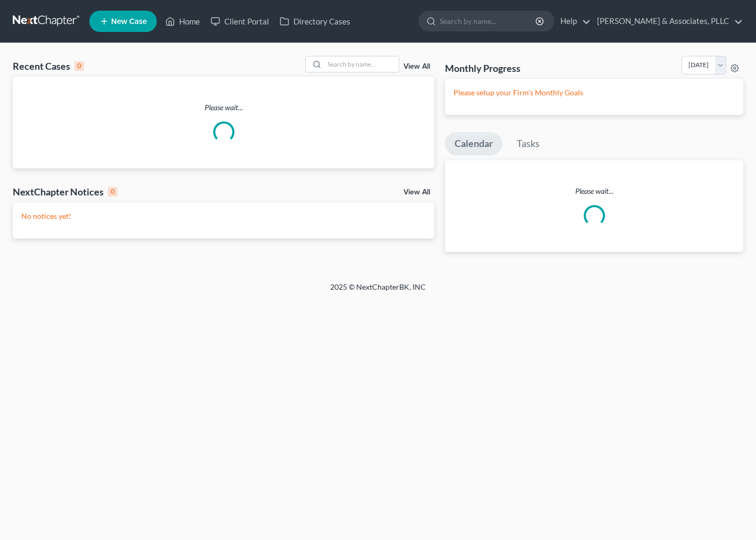  What do you see at coordinates (528, 143) in the screenshot?
I see `a: Tasks` at bounding box center [528, 143].